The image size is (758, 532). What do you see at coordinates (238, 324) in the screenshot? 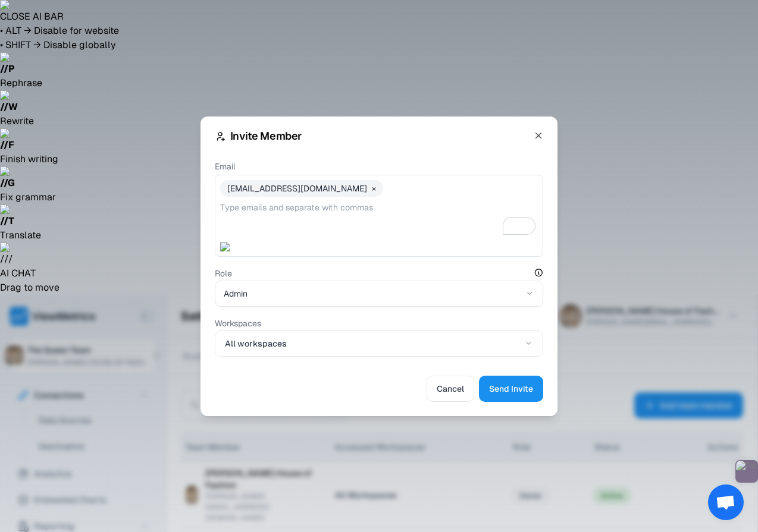
I see `label: Workspaces` at bounding box center [238, 324].